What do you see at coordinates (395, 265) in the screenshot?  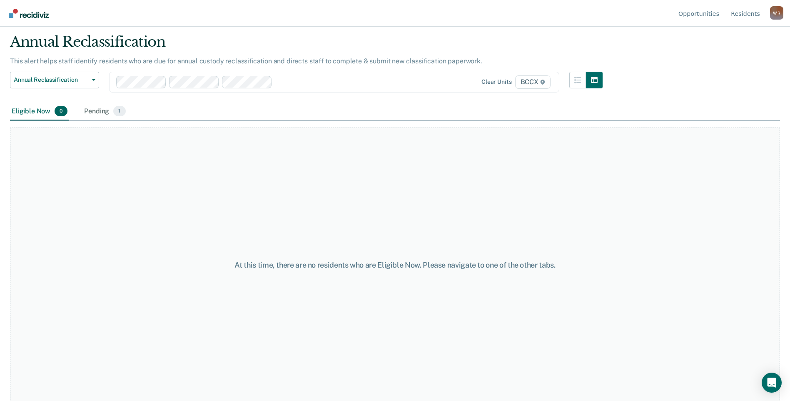 I see `div: At this time, there are no residents who are Eligible Now. Please navigate to one of the other tabs.` at bounding box center [395, 265].